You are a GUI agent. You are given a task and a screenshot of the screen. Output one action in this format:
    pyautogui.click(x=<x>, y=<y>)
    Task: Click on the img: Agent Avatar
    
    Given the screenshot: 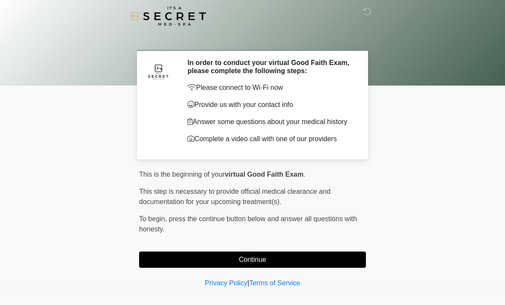 What is the action you would take?
    pyautogui.click(x=158, y=71)
    